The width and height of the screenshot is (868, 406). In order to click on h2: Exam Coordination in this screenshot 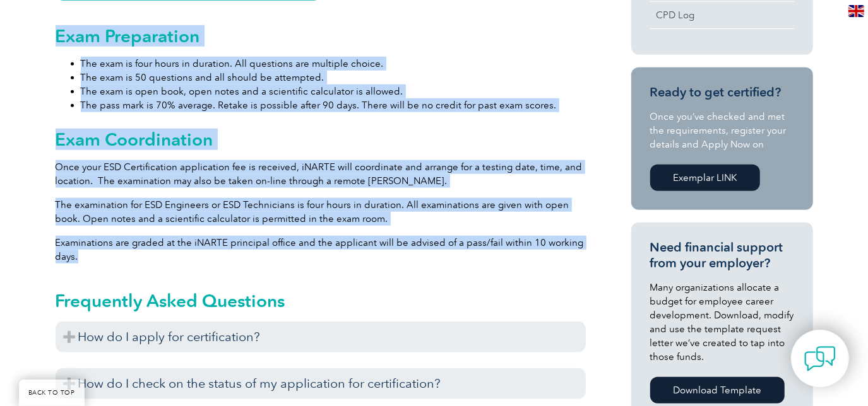, I will do `click(321, 139)`.